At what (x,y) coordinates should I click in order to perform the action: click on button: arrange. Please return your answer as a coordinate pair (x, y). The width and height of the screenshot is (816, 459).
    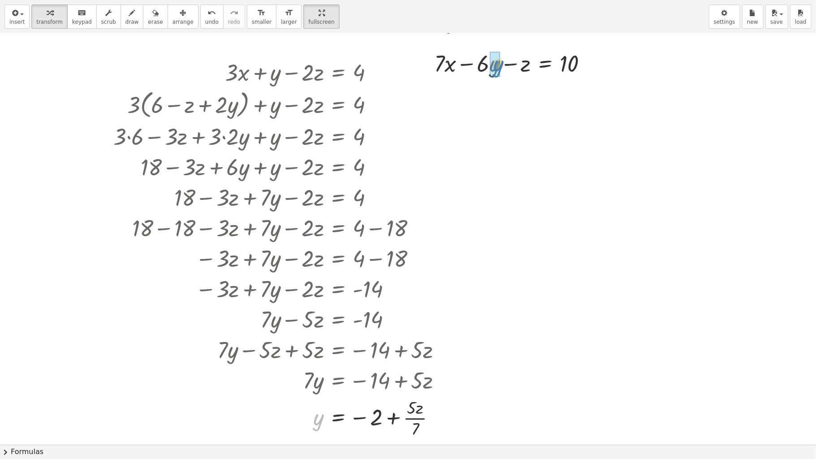
    Looking at the image, I should click on (183, 17).